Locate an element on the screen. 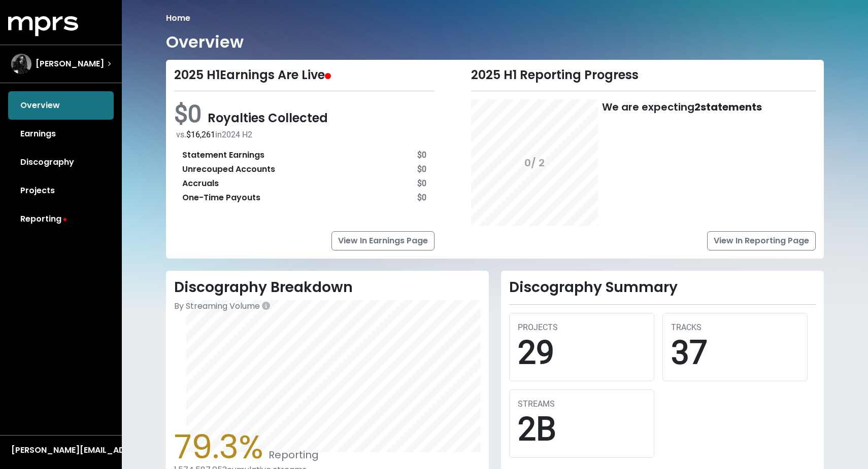 Image resolution: width=868 pixels, height=469 pixels. div: 29 is located at coordinates (582, 353).